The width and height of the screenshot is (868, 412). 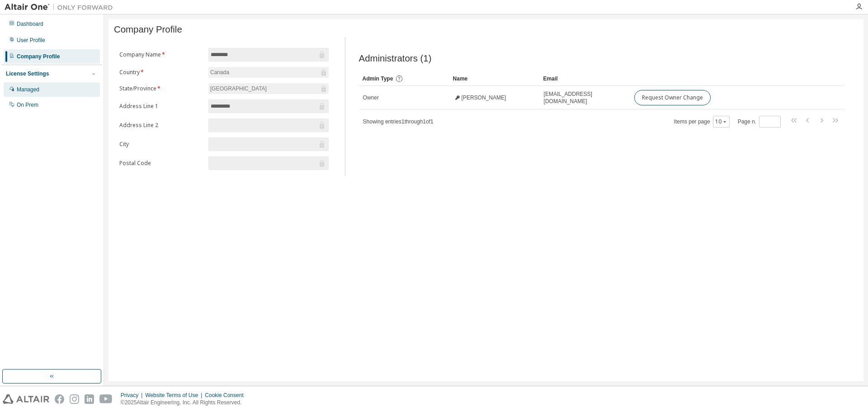 What do you see at coordinates (371, 98) in the screenshot?
I see `span: Owner` at bounding box center [371, 98].